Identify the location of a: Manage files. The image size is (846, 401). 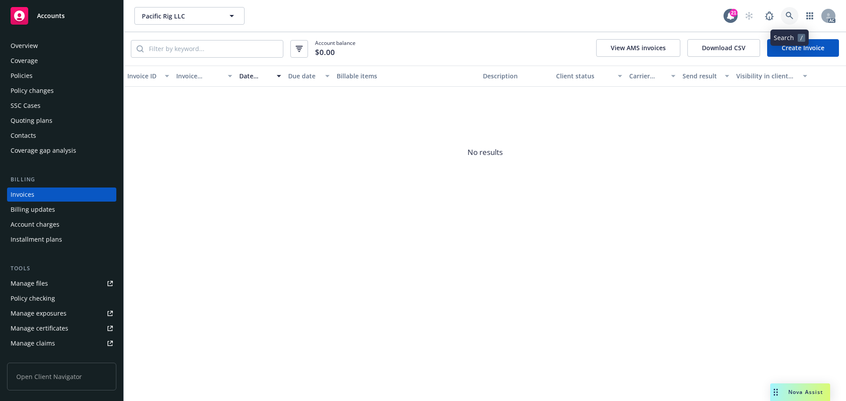
(62, 284).